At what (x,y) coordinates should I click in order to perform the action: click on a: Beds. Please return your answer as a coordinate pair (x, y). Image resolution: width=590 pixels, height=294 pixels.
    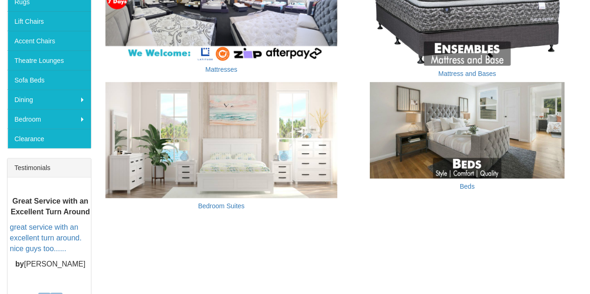
    Looking at the image, I should click on (467, 186).